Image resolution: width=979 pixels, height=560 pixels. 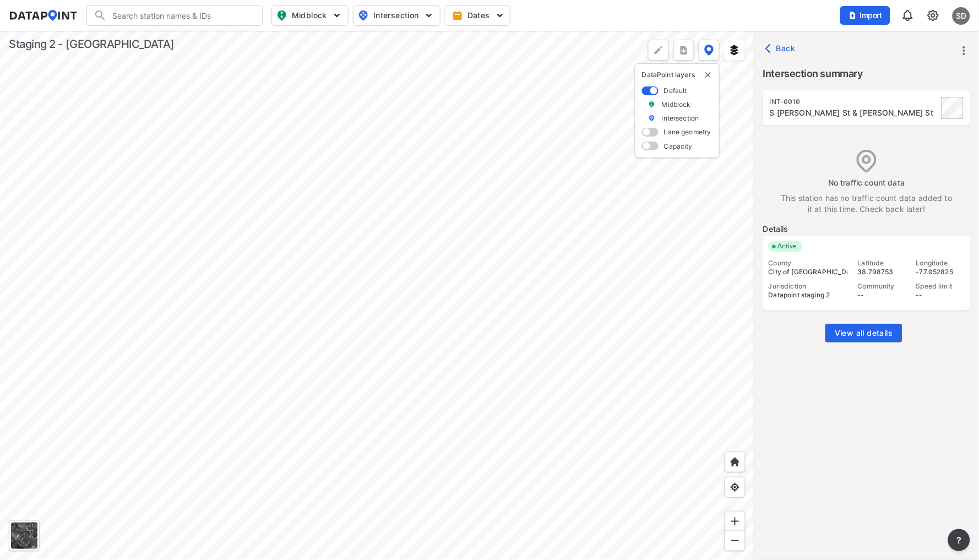 I want to click on input: Search, so click(x=181, y=15).